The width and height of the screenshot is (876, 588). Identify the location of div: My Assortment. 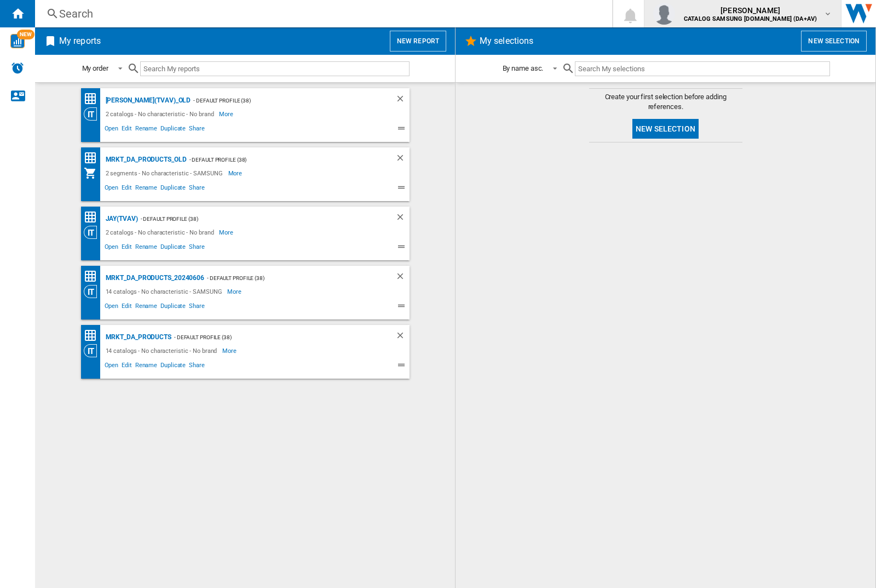
(93, 173).